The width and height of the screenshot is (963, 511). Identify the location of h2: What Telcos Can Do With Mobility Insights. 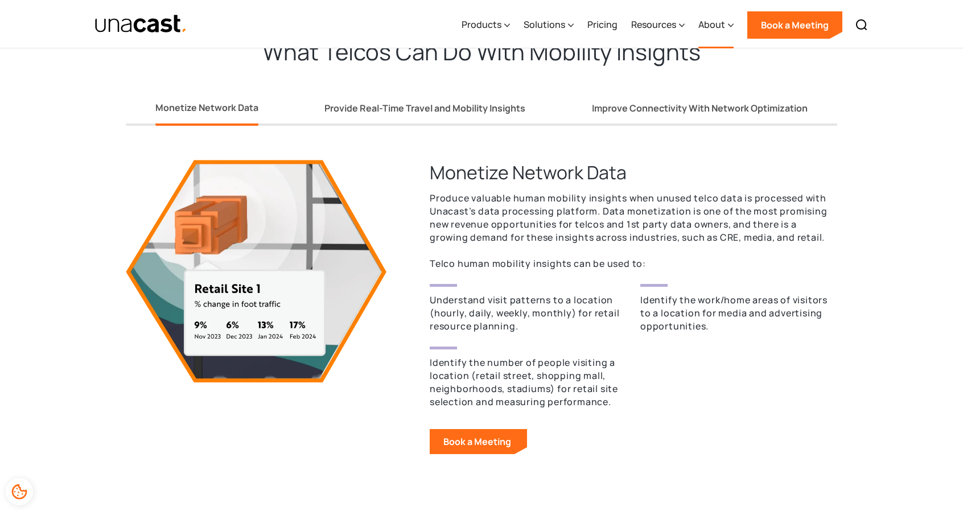
(481, 52).